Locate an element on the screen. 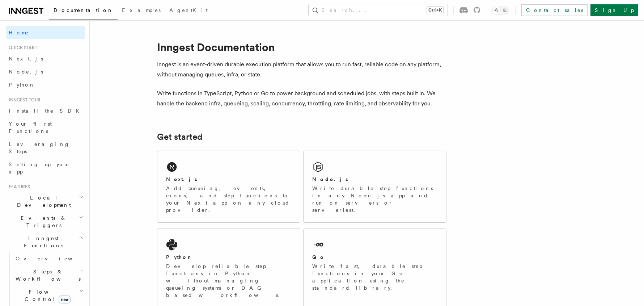  button: Events & Triggers is located at coordinates (46, 221).